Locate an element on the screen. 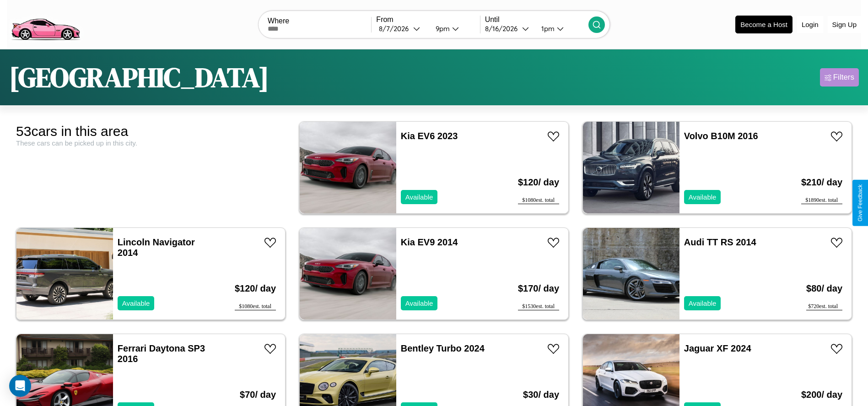  label: Until is located at coordinates (537, 19).